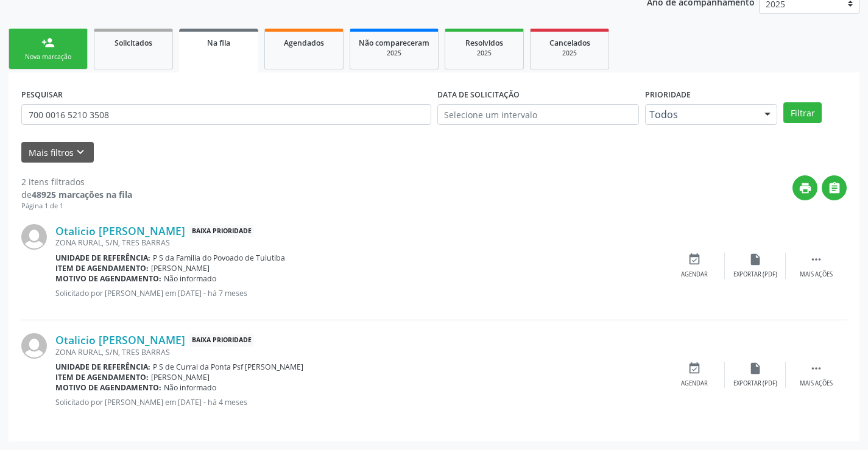 This screenshot has height=450, width=868. What do you see at coordinates (701, 115) in the screenshot?
I see `span: Todos` at bounding box center [701, 115].